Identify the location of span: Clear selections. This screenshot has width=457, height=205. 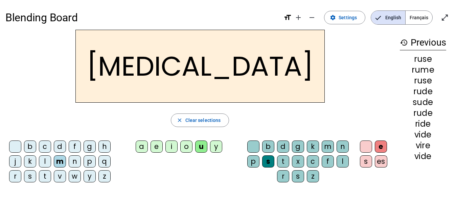
(203, 120).